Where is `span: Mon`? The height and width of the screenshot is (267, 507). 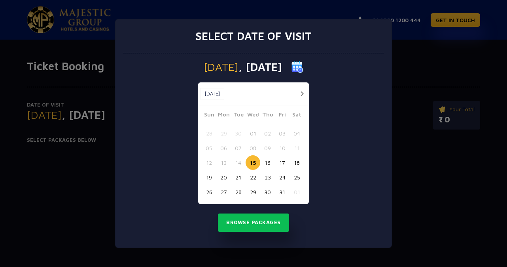 span: Mon is located at coordinates (223, 115).